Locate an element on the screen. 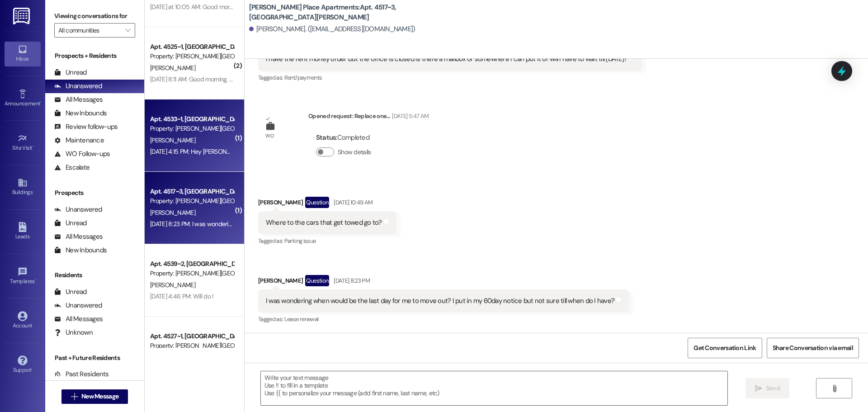 This screenshot has width=868, height=412. button: Get Conversation Link is located at coordinates (725, 348).